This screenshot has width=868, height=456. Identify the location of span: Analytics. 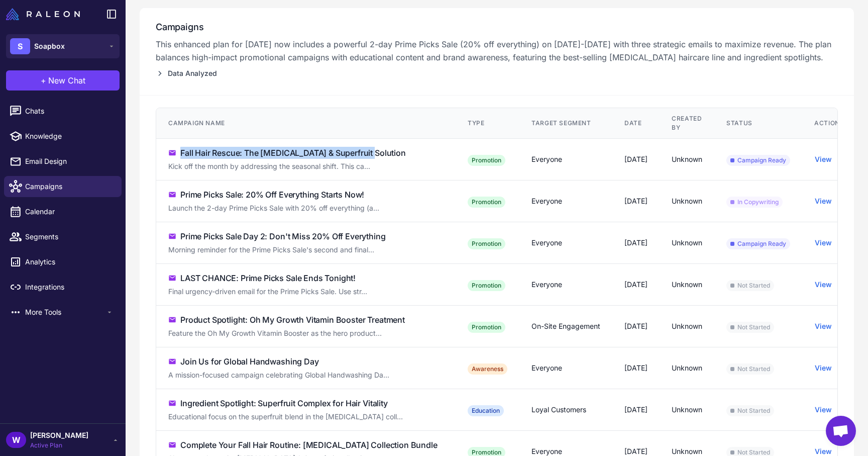
(69, 262).